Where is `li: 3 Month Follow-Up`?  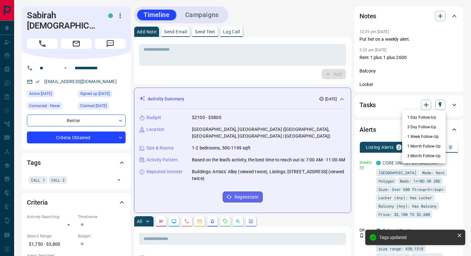 li: 3 Month Follow-Up is located at coordinates (424, 156).